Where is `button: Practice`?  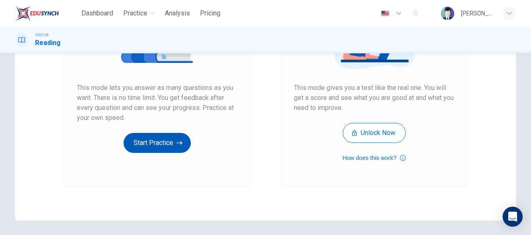 button: Practice is located at coordinates (139, 13).